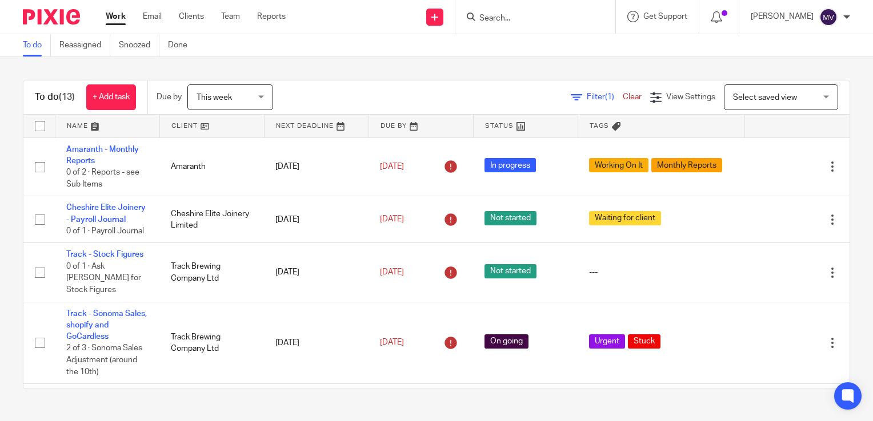 This screenshot has height=421, width=873. Describe the element at coordinates (37, 45) in the screenshot. I see `a: To do` at that location.